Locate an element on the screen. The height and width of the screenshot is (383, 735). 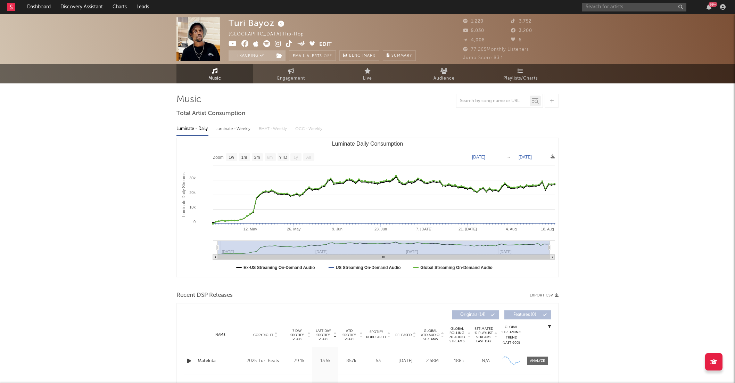
span: Features ( 0 ) is located at coordinates (525, 315).